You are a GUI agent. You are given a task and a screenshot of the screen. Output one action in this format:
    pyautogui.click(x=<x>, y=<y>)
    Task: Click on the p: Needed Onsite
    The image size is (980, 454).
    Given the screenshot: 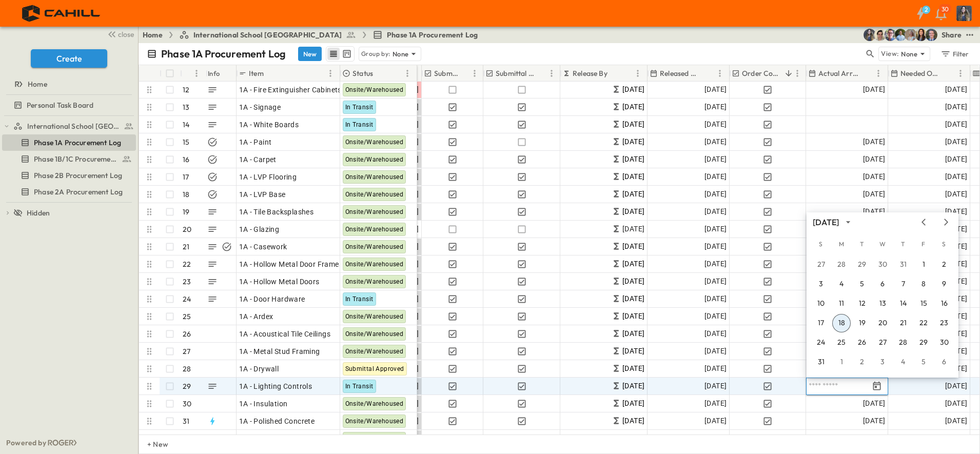 What is the action you would take?
    pyautogui.click(x=920, y=73)
    